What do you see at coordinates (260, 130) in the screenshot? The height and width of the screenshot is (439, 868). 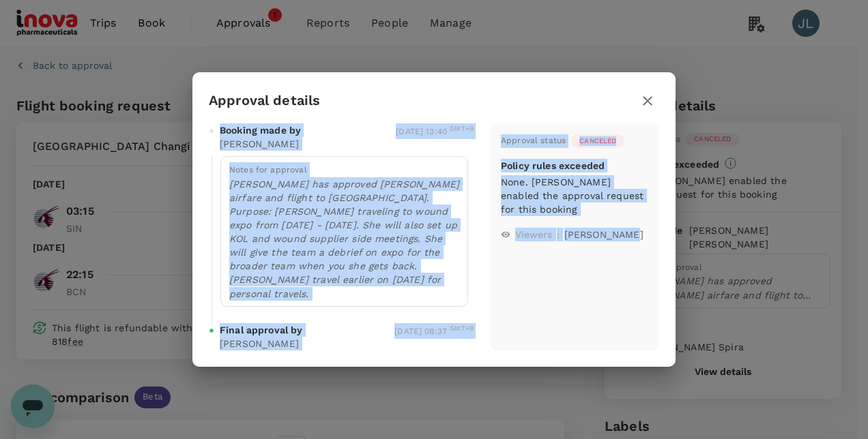 I see `span: Booking made by` at bounding box center [260, 130].